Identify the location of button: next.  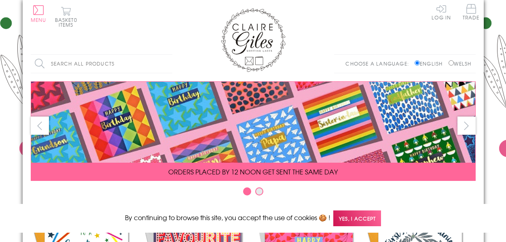
(466, 125).